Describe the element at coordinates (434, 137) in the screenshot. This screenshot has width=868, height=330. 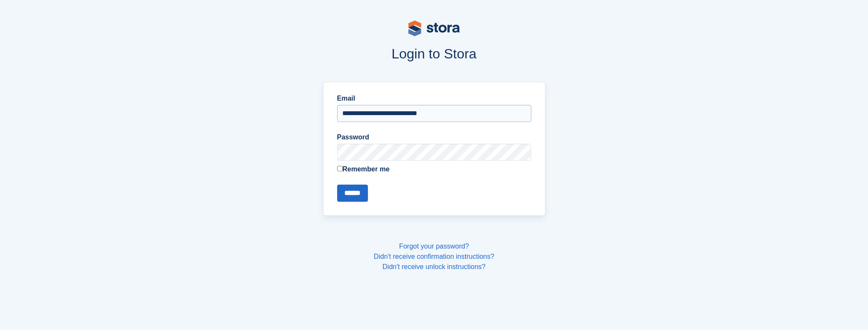
I see `label: Password` at that location.